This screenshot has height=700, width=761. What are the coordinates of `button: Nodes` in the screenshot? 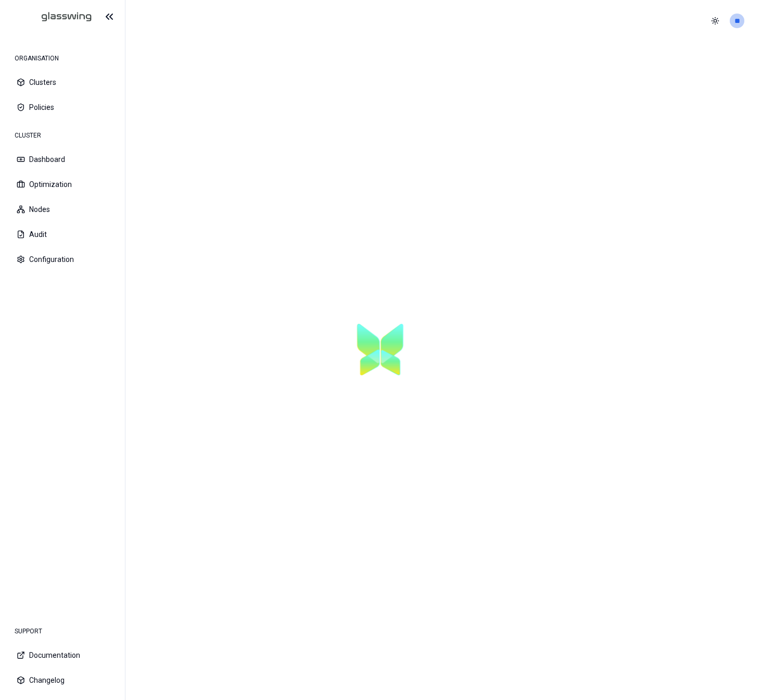 It's located at (62, 209).